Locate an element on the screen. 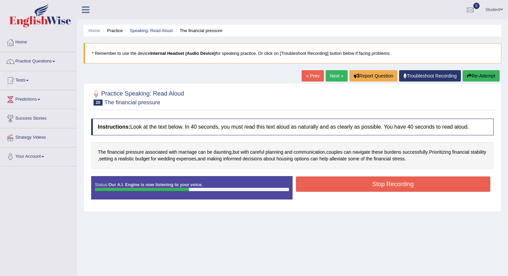  button: Stop Recording is located at coordinates (393, 184).